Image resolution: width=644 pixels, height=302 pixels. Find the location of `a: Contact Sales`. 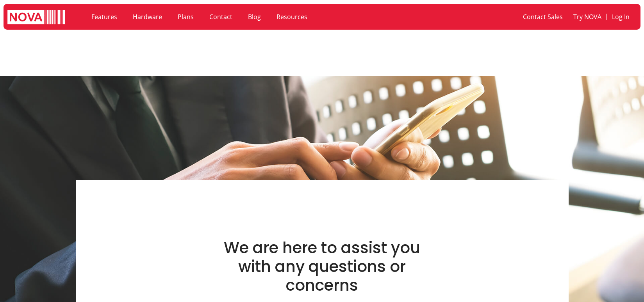

a: Contact Sales is located at coordinates (543, 17).